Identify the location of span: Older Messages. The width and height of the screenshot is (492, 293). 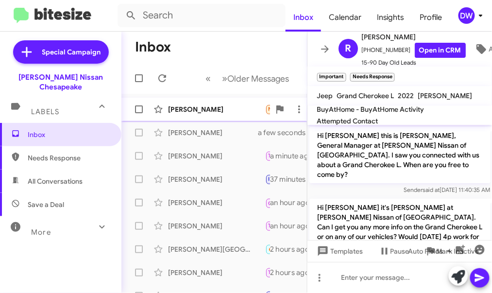
(258, 79).